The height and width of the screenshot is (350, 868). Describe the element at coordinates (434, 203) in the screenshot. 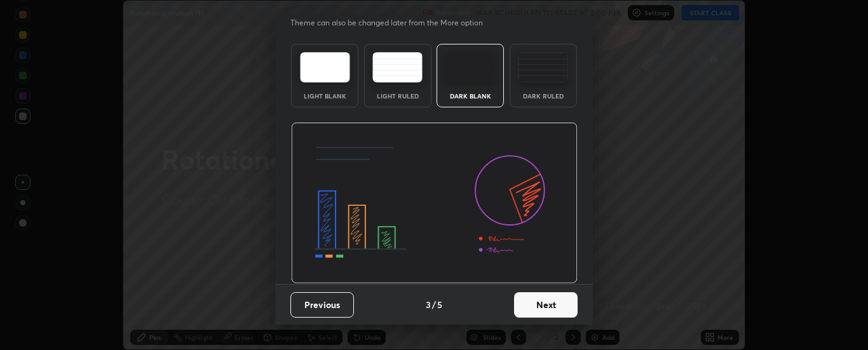

I see `img: darkThemeBanner.d06ce4a2.svg` at that location.